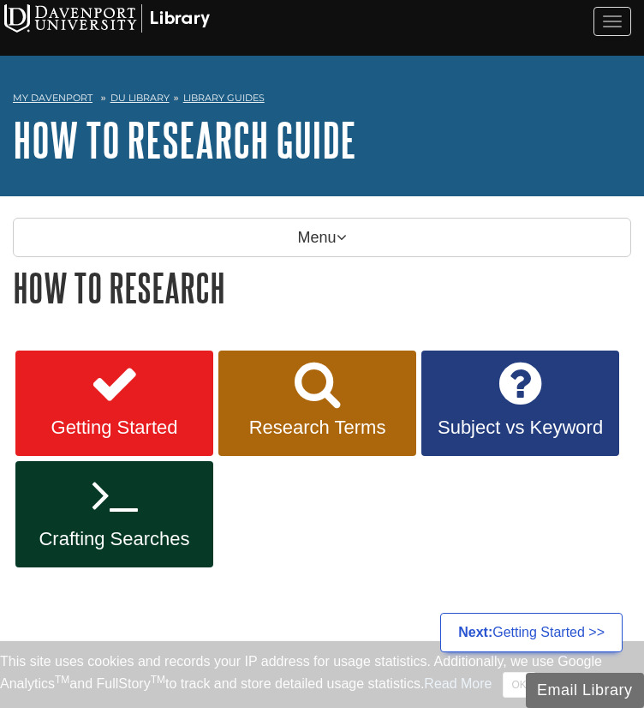  Describe the element at coordinates (184, 140) in the screenshot. I see `a: How to Research Guide` at that location.